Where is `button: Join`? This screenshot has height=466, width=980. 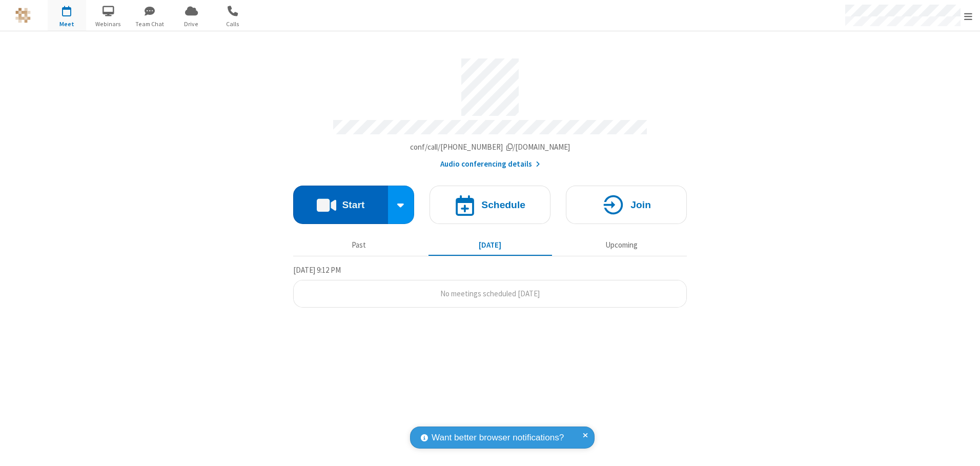
button: Join is located at coordinates (627, 204).